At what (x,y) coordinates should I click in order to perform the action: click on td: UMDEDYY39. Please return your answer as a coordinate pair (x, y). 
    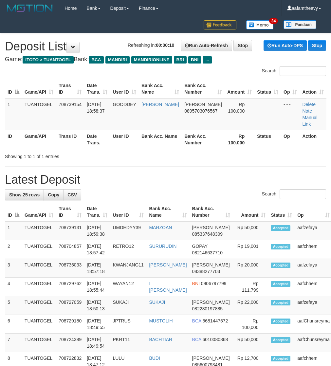
    Looking at the image, I should click on (128, 231).